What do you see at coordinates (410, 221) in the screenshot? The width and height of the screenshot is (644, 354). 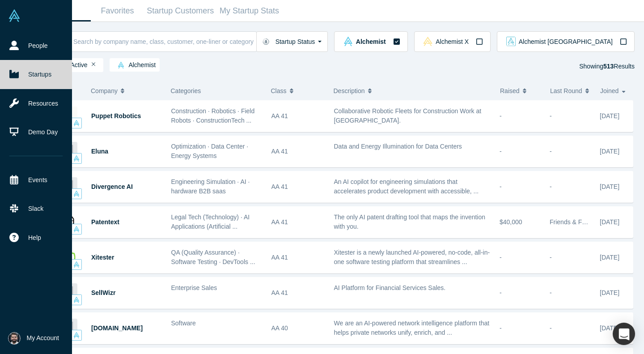 I see `span: The only AI patent drafting tool that maps the invention with you.` at bounding box center [410, 221].